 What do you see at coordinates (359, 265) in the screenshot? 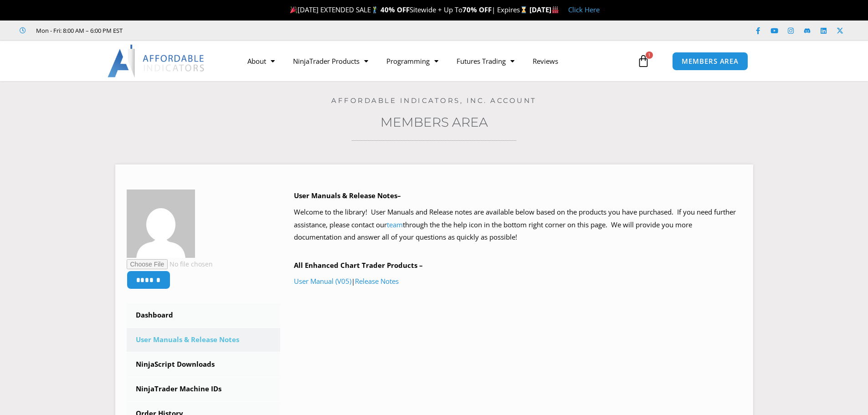
I see `b: All Enhanced Chart Trader Products –` at bounding box center [359, 265].